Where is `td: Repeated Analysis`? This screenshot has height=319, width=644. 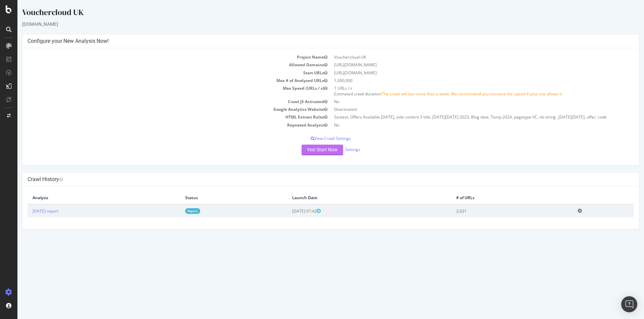
td: Repeated Analysis is located at coordinates (162, 125).